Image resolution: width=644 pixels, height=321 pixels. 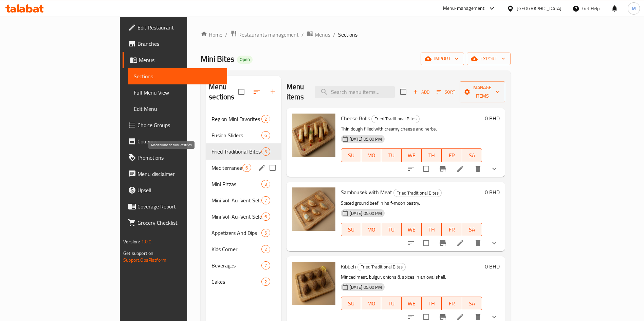 What do you see at coordinates (237, 233) in the screenshot?
I see `div: Appetizers And Dips` at bounding box center [237, 233].